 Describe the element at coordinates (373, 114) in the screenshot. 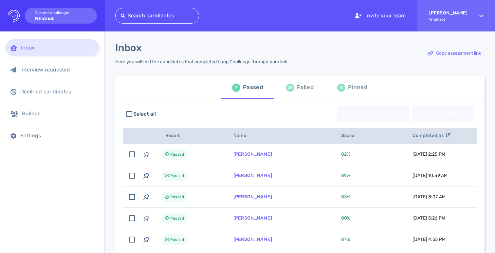

I see `div: Send interview request` at that location.